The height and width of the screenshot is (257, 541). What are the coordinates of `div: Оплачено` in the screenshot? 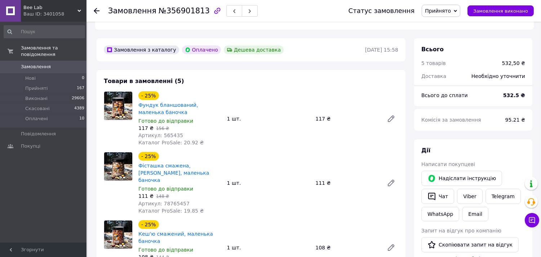 It's located at (202, 50).